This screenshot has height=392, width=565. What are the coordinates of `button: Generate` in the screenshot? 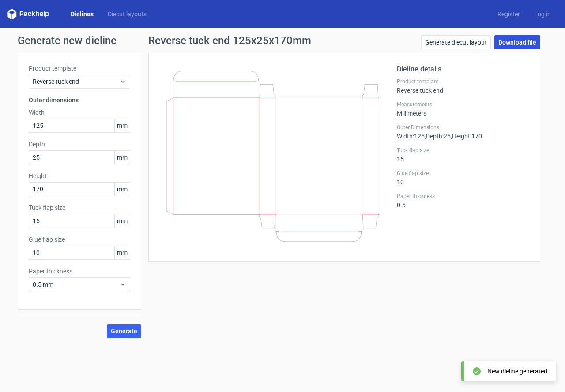 It's located at (124, 331).